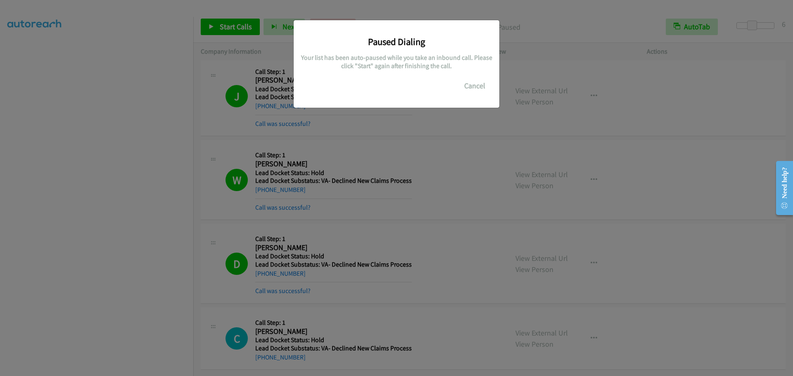 This screenshot has width=793, height=376. I want to click on div: Need help?, so click(15, 28).